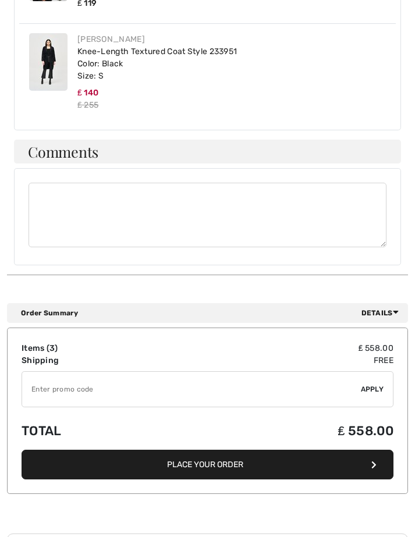 This screenshot has height=537, width=415. What do you see at coordinates (382, 313) in the screenshot?
I see `span: Details` at bounding box center [382, 313].